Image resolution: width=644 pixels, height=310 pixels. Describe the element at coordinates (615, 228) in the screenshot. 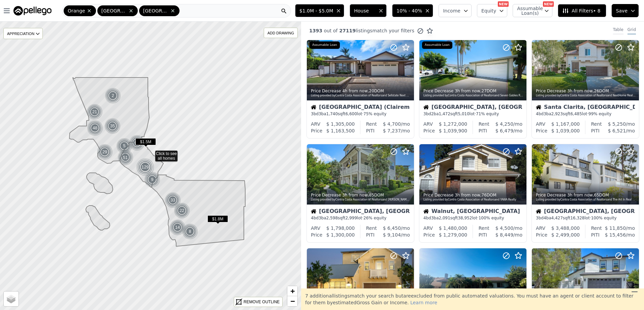

I see `span: $ 11,850` at that location.